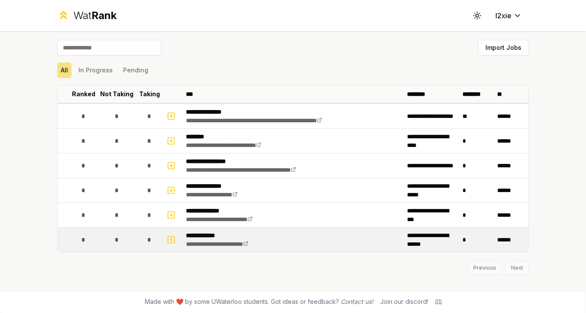  Describe the element at coordinates (259, 301) in the screenshot. I see `span: Made with ❤️ by some UWaterloo students. Got ideas or feedback?` at that location.